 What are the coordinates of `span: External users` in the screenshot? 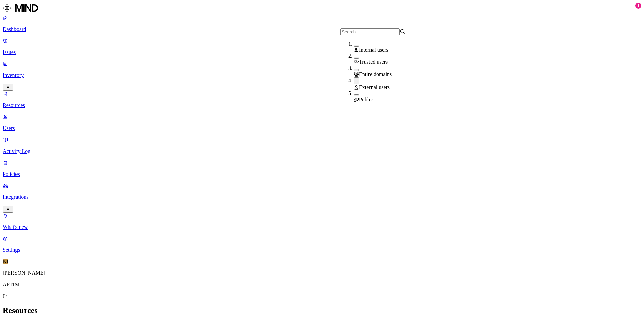 It's located at (374, 87).